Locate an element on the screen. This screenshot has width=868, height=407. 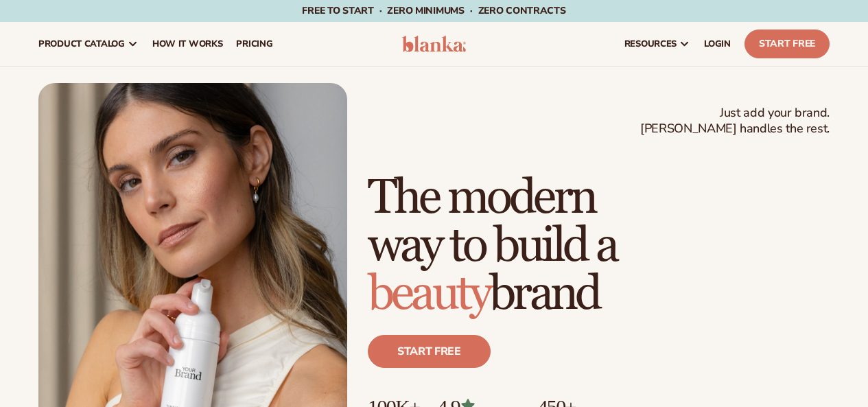
a: product catalog is located at coordinates (88, 44).